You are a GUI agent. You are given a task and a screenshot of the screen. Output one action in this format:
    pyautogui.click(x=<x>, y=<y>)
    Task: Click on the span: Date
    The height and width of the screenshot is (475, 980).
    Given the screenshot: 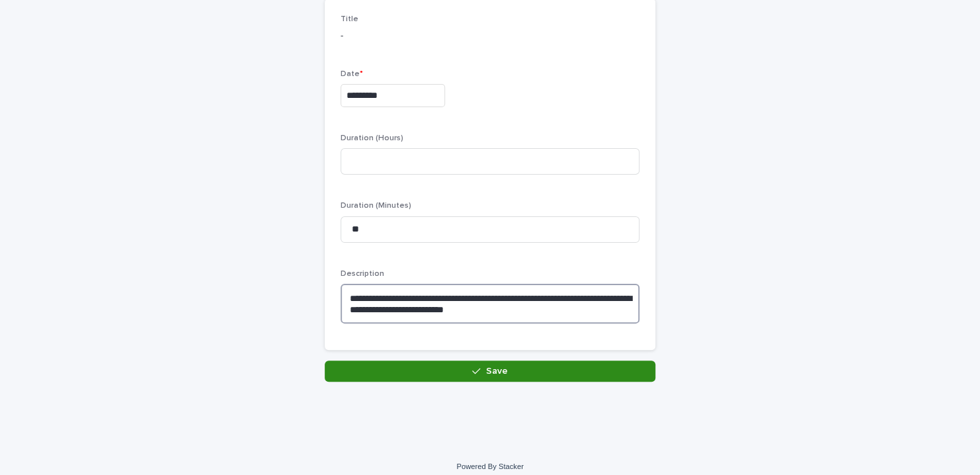 What is the action you would take?
    pyautogui.click(x=352, y=74)
    